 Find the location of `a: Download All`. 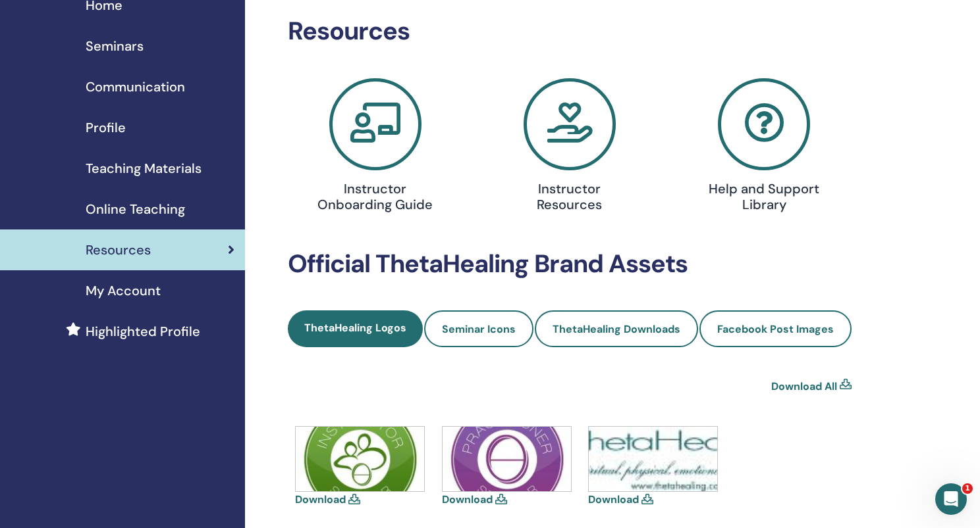

a: Download All is located at coordinates (804, 387).